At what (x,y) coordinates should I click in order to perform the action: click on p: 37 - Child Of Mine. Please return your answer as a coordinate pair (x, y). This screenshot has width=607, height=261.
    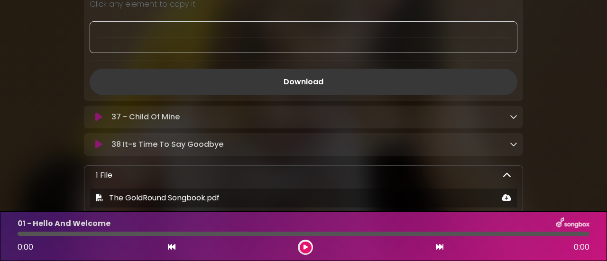
    Looking at the image, I should click on (146, 117).